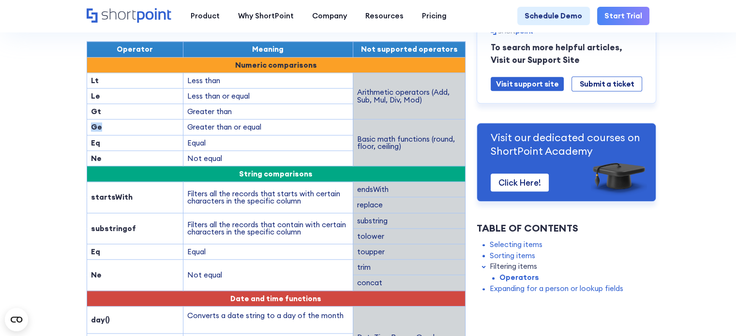 Image resolution: width=736 pixels, height=336 pixels. What do you see at coordinates (520, 182) in the screenshot?
I see `a: Click Here!` at bounding box center [520, 182].